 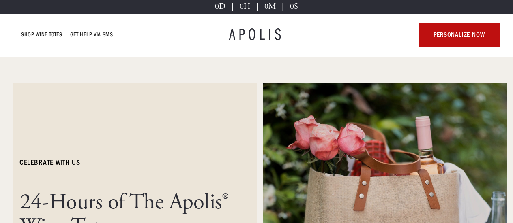 I want to click on a: GET HELP VIA SMS, so click(x=92, y=35).